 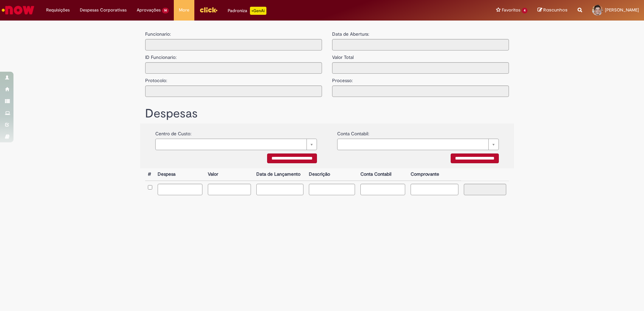 I want to click on label: ID Funcionario:, so click(x=161, y=55).